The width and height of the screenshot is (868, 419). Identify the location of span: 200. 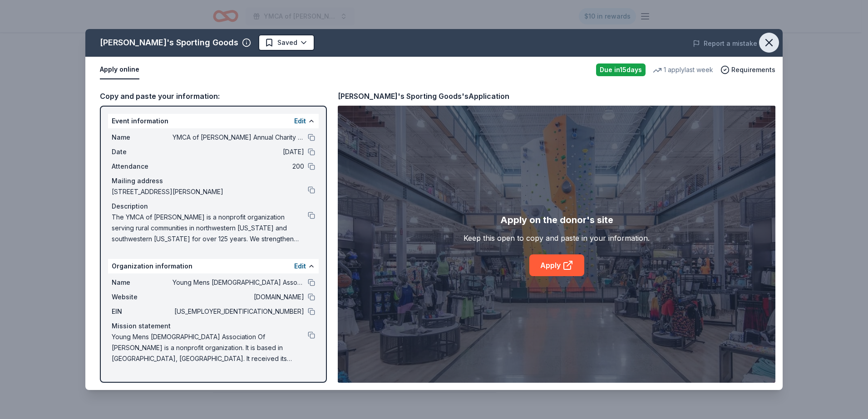
(238, 167).